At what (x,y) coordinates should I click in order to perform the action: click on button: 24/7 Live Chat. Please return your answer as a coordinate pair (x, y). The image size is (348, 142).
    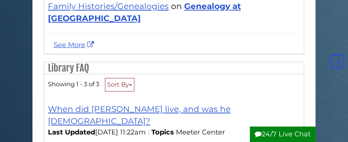
    Looking at the image, I should click on (282, 134).